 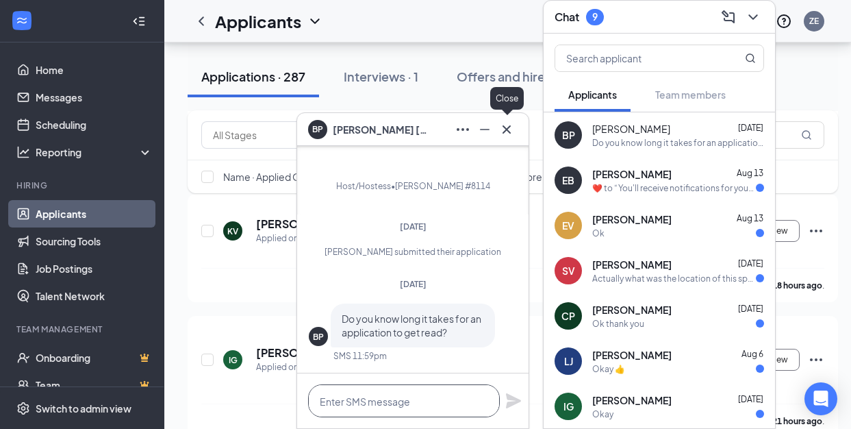 What do you see at coordinates (94, 241) in the screenshot?
I see `a: Sourcing Tools` at bounding box center [94, 241].